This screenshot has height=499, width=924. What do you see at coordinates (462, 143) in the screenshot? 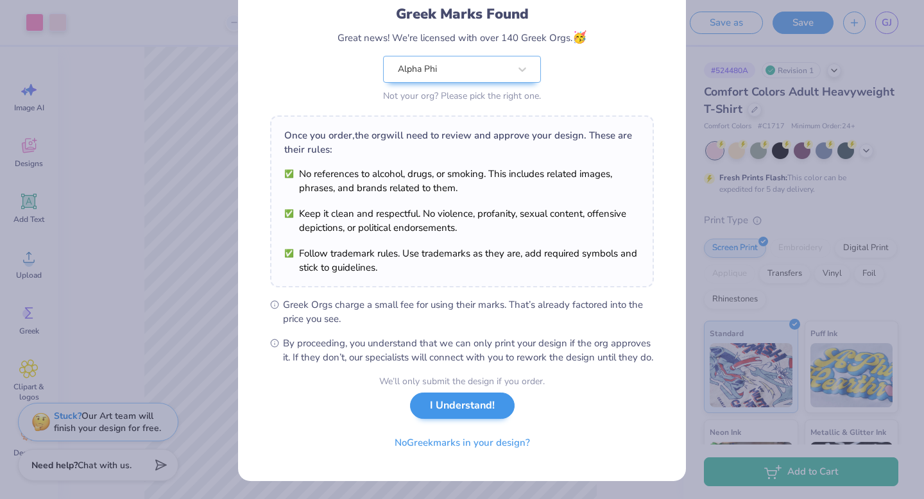
I see `div: Once you order, the org will need to review and approve your design. These are their rules:` at bounding box center [462, 143].